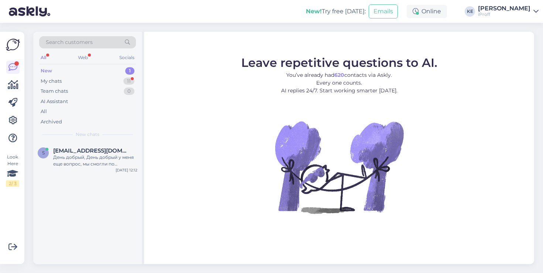 Image resolution: width=543 pixels, height=273 pixels. Describe the element at coordinates (13, 184) in the screenshot. I see `div: 2 / 3` at that location.